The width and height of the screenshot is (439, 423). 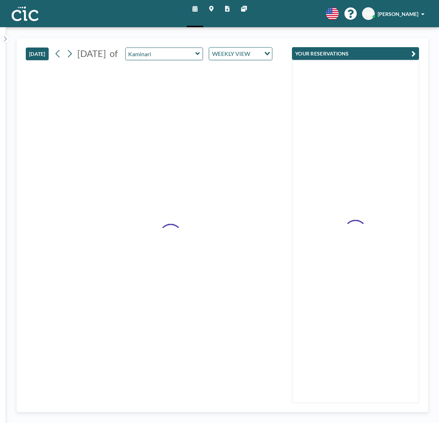 I want to click on input: Kaminari, so click(x=160, y=54).